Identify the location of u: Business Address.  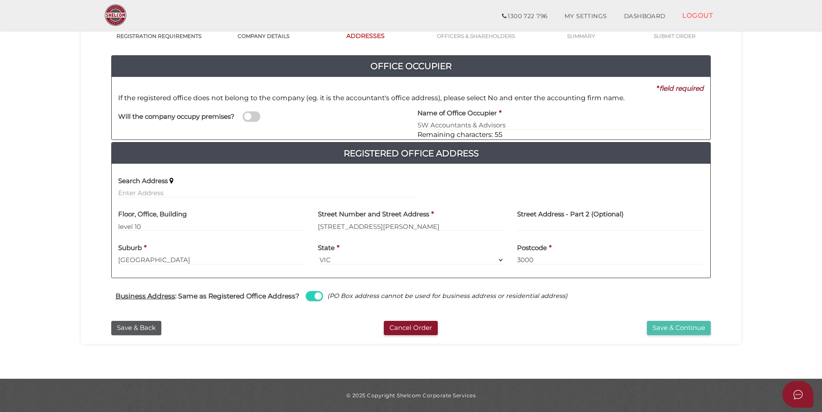
(145, 296).